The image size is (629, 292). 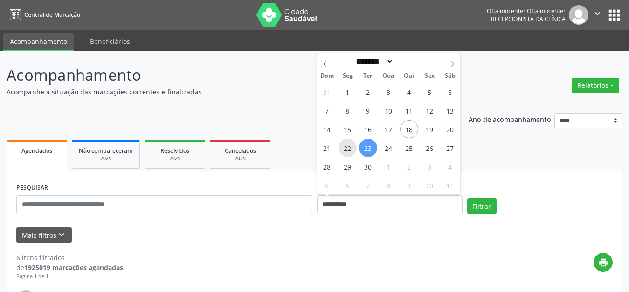 What do you see at coordinates (409, 185) in the screenshot?
I see `span: Outubro 9, 2025` at bounding box center [409, 185].